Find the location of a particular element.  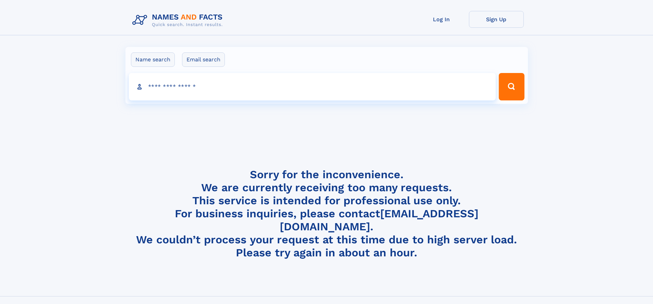

button: Search Button is located at coordinates (512, 87).